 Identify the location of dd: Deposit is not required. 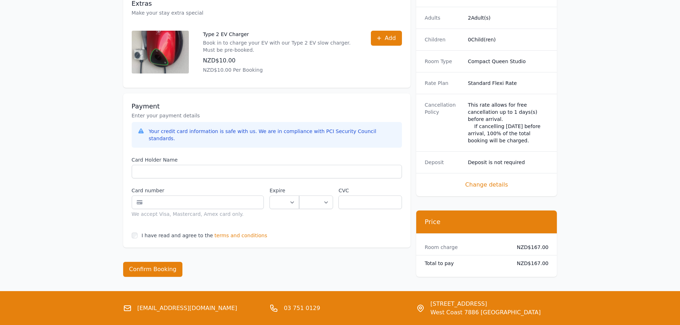
(508, 162).